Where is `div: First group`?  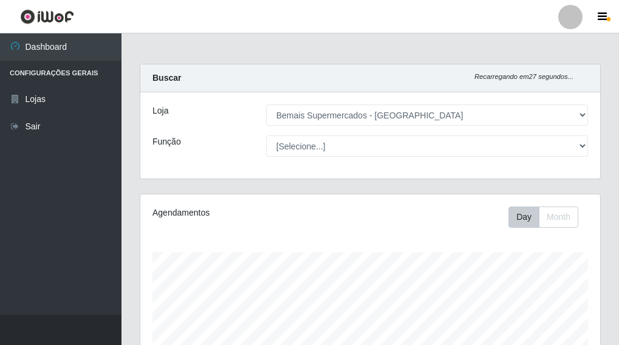
div: First group is located at coordinates (543, 217).